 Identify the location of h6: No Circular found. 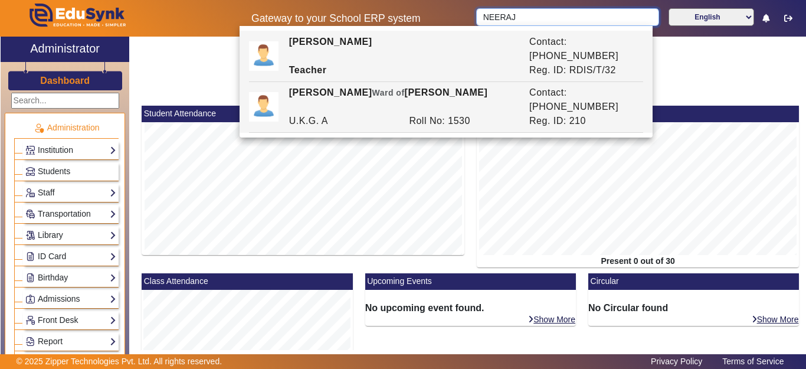
(693, 307).